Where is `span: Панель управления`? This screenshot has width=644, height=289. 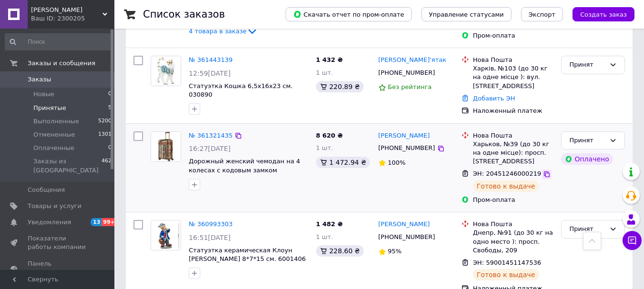
span: Панель управления is located at coordinates (58, 268).